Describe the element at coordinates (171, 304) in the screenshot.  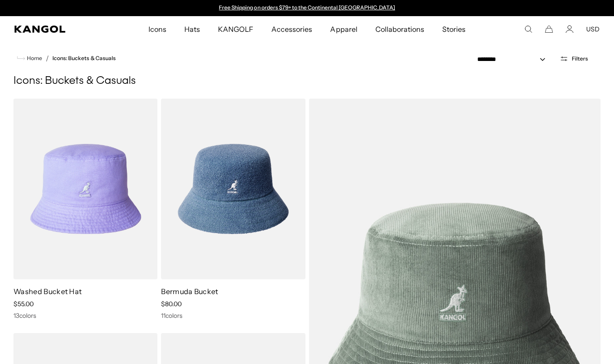
I see `span: $80.00` at that location.